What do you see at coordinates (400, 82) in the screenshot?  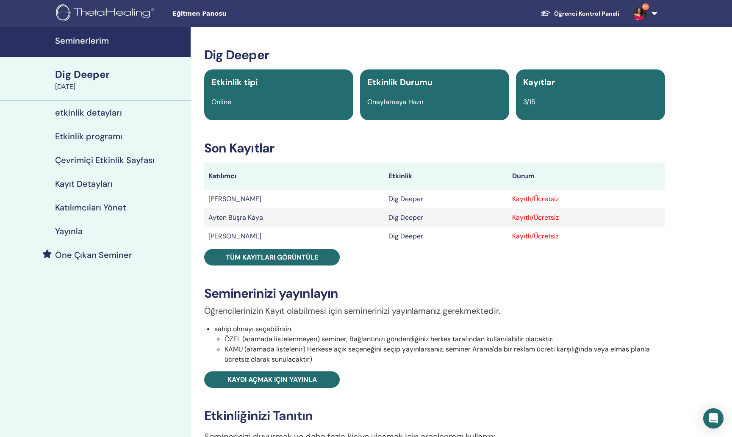 I see `span: Etkinlik Durumu` at bounding box center [400, 82].